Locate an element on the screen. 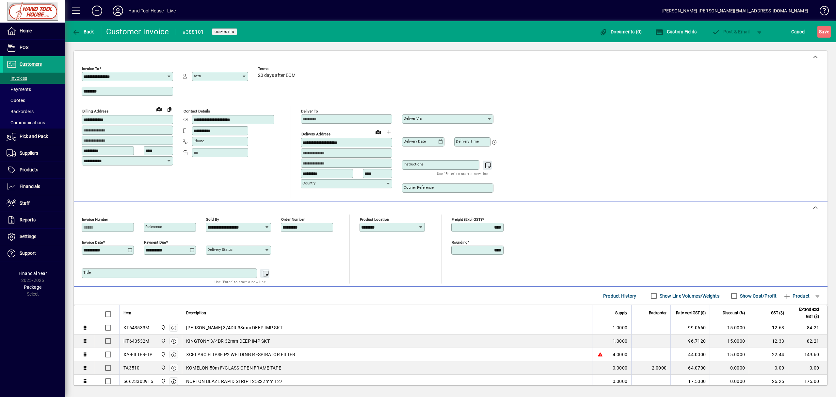  mat-label: Country is located at coordinates (309, 183).